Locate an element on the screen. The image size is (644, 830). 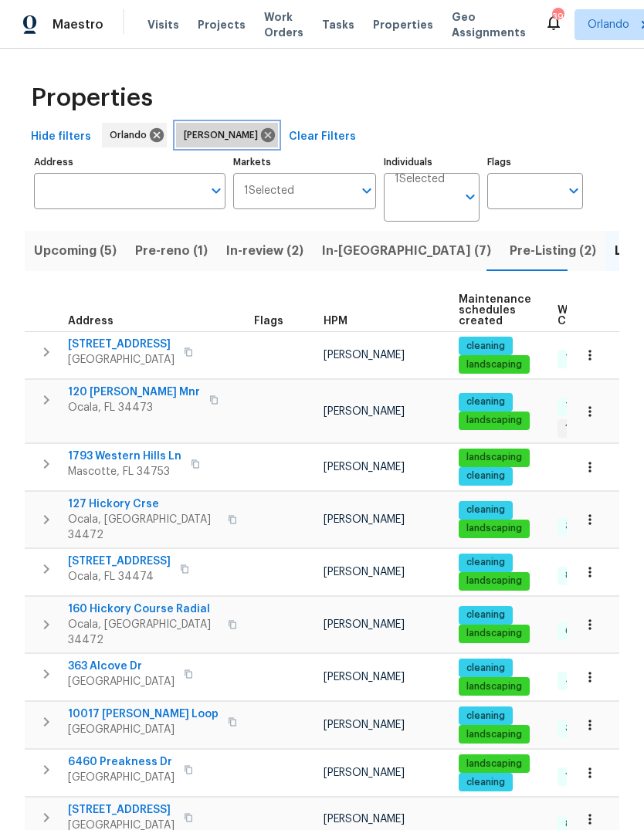
span: Ocala, FL 34473 is located at coordinates (134, 408).